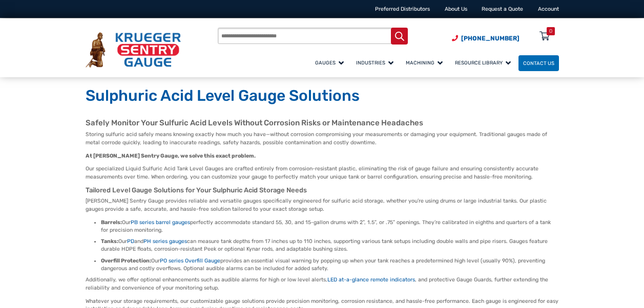 The image size is (644, 308). I want to click on a: PB series barrel gauges, so click(160, 222).